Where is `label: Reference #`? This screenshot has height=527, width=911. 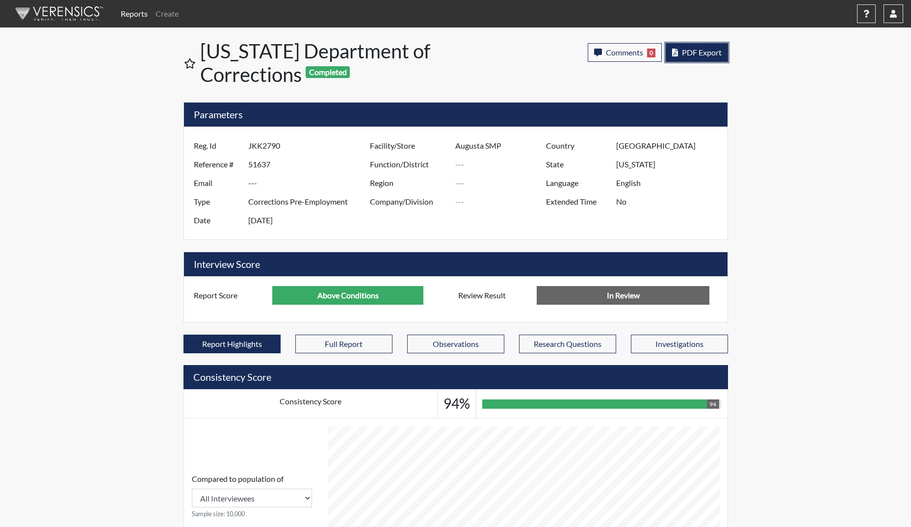
label: Reference # is located at coordinates (217, 164).